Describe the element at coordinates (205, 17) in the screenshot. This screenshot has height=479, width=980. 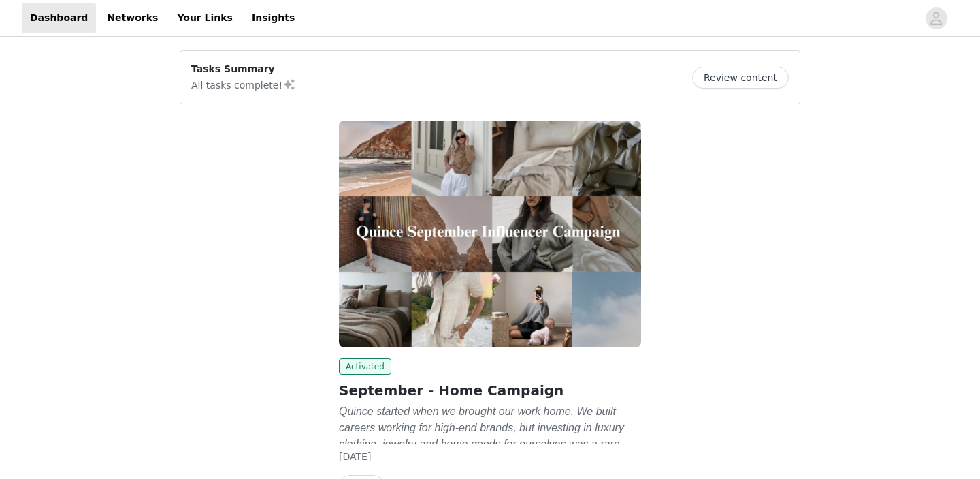
I see `a: Your Links` at that location.